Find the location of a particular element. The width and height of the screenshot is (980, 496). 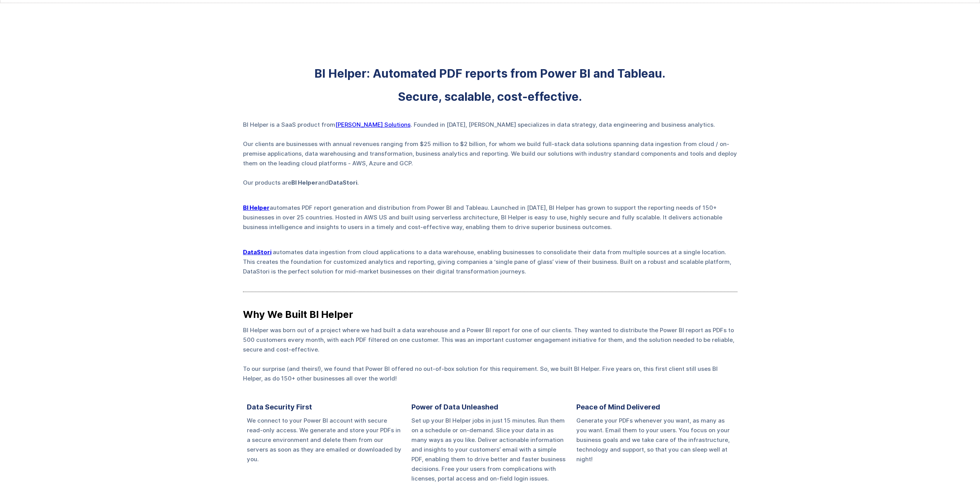

h4: Power of Data Unleashed is located at coordinates (455, 407).